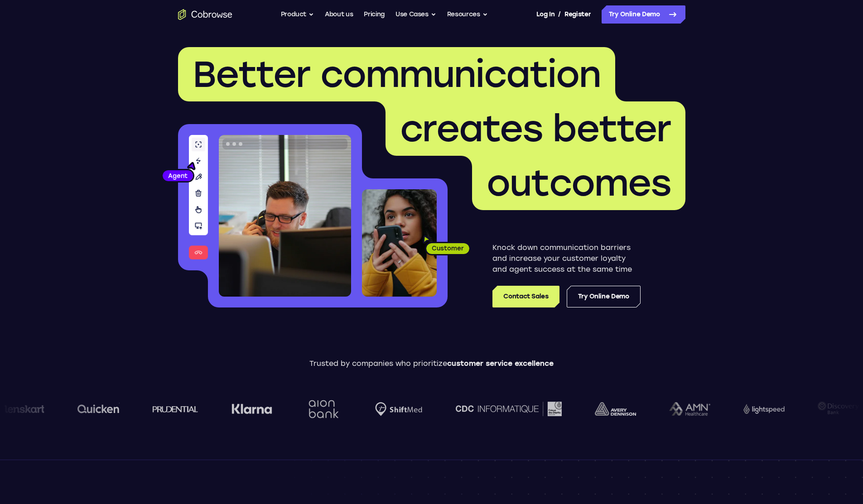 This screenshot has height=504, width=863. Describe the element at coordinates (500, 363) in the screenshot. I see `span: customer service excellence` at that location.